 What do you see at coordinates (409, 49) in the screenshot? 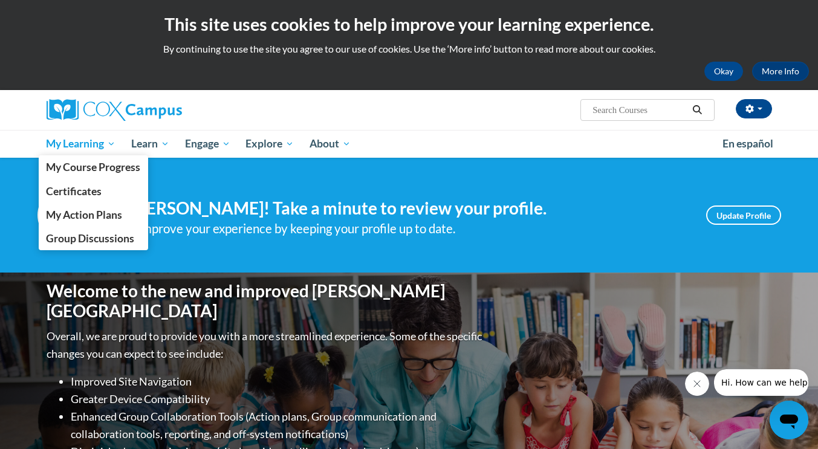
I see `p: By continuing to use the site you agree to our use of cookies. Use the ‘More info’ button to read...` at bounding box center [409, 49].